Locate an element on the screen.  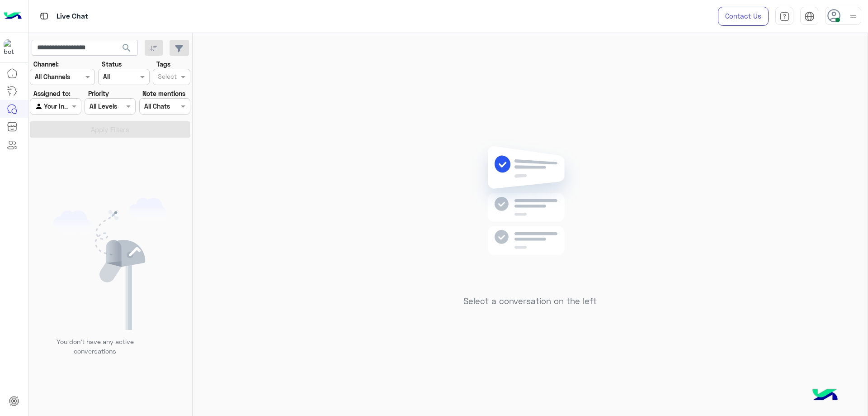
img: Logo is located at coordinates (13, 16).